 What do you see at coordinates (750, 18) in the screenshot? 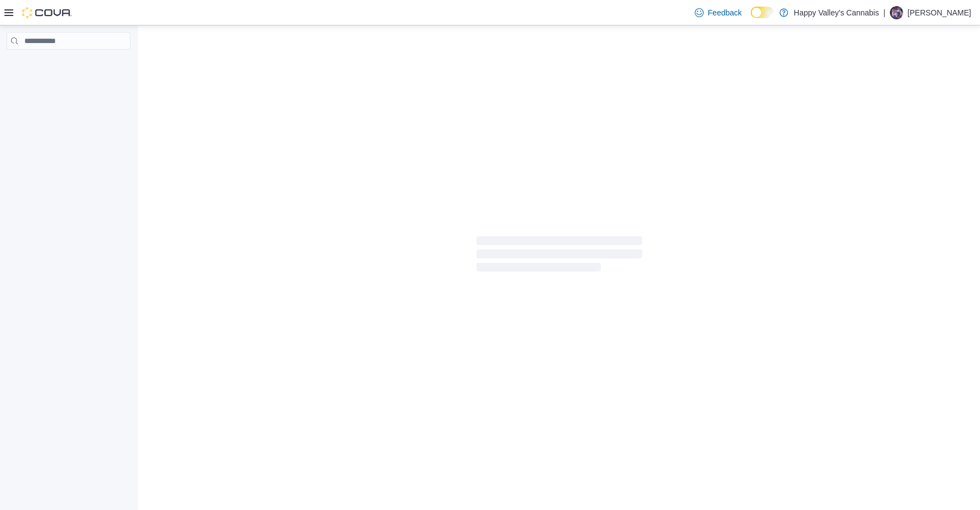
I see `span: Dark Mode` at bounding box center [750, 18].